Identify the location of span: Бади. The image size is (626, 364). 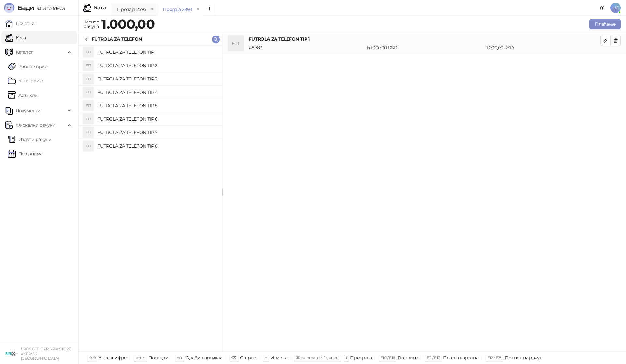
(26, 8).